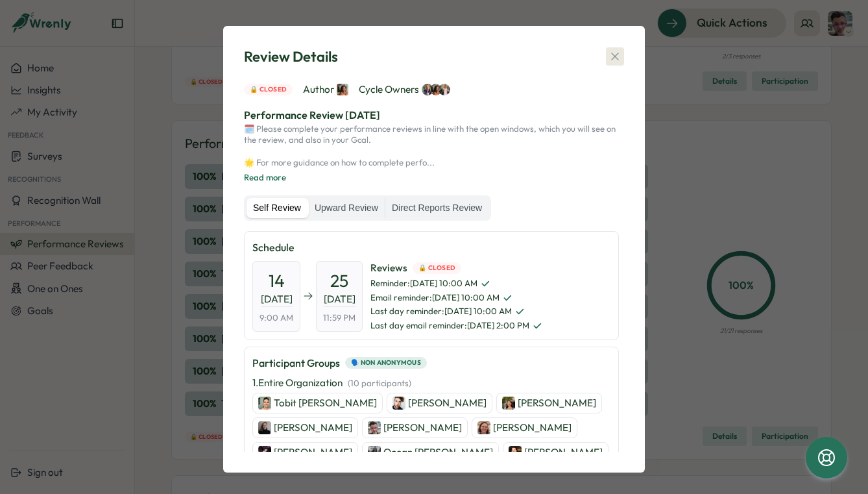 The width and height of the screenshot is (868, 494). I want to click on span: 9:00 AM, so click(276, 318).